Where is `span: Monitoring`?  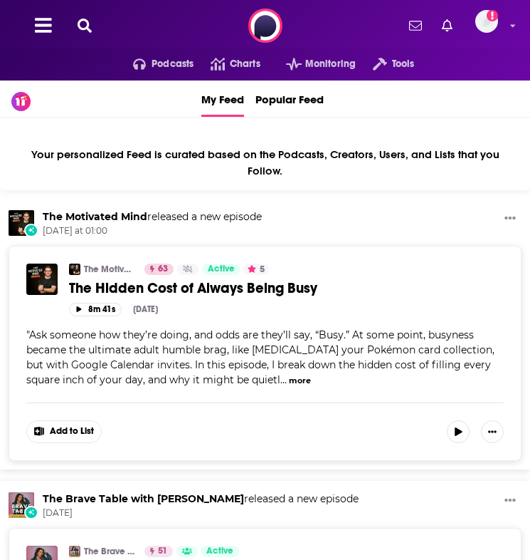 span: Monitoring is located at coordinates (330, 64).